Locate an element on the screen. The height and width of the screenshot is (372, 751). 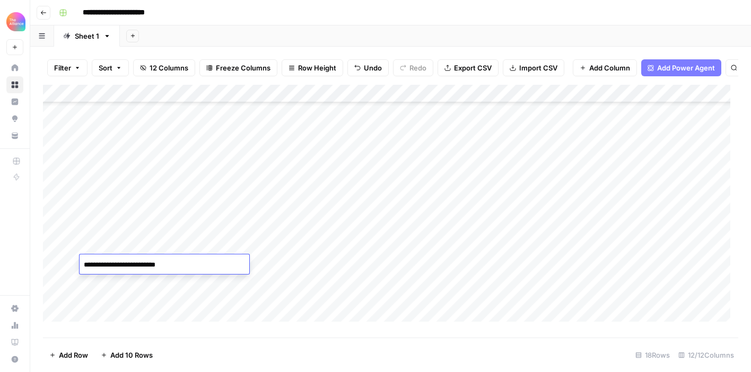
span: Sort is located at coordinates (105, 68).